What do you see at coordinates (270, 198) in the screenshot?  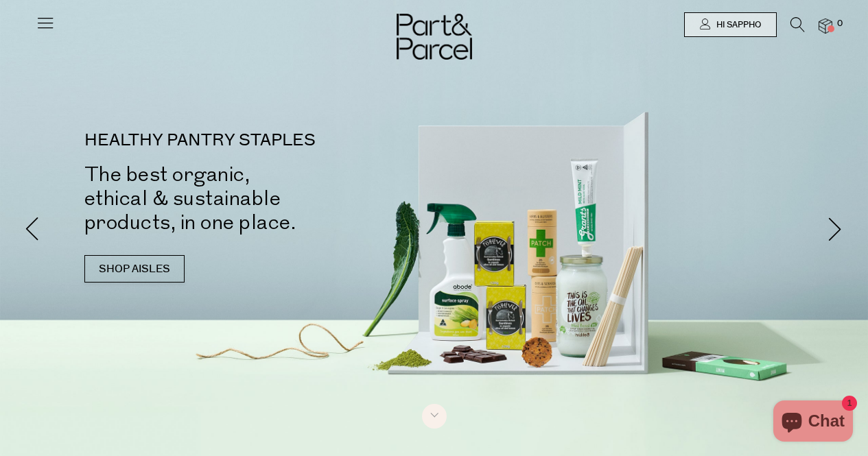 I see `h2: The best organic, ethical & sustainable products, in one place.` at bounding box center [270, 198].